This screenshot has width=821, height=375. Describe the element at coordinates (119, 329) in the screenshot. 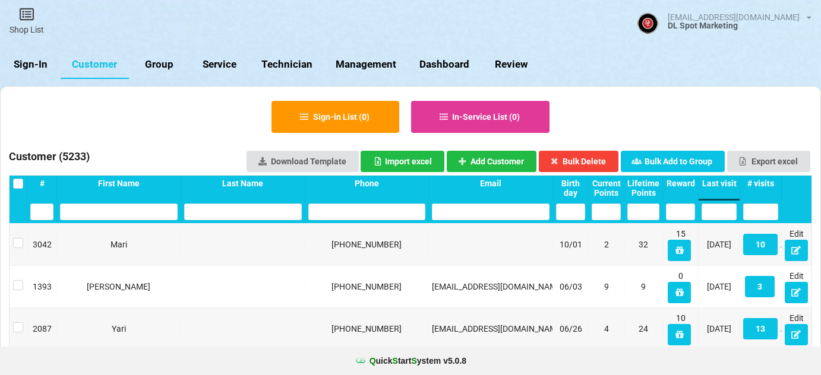

I see `div: Yari` at that location.